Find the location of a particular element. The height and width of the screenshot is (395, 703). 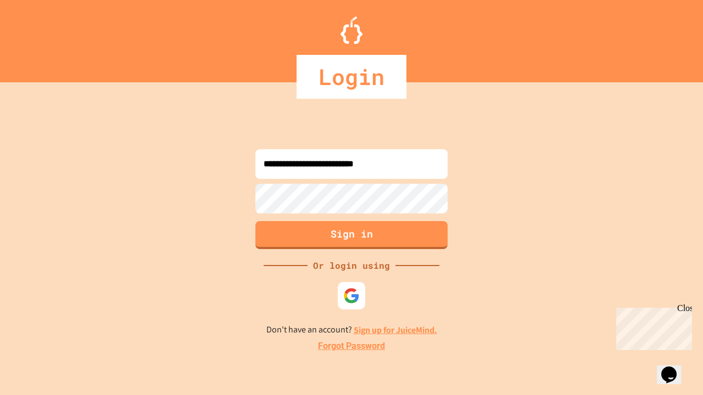

div: Login is located at coordinates (351, 77).